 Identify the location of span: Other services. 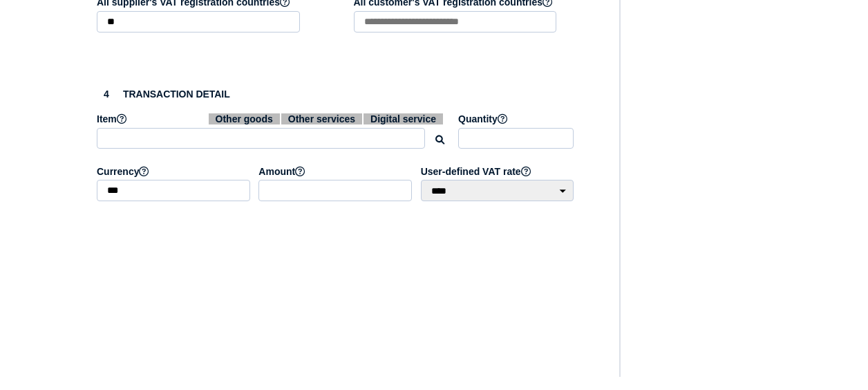
(322, 119).